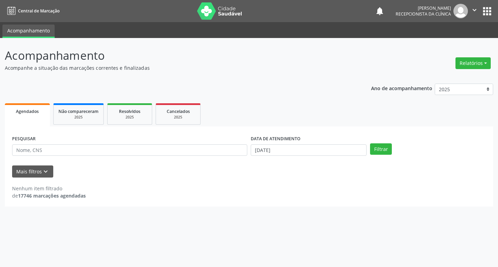 Image resolution: width=498 pixels, height=267 pixels. What do you see at coordinates (308, 150) in the screenshot?
I see `input: Selecione um intervalo` at bounding box center [308, 150].